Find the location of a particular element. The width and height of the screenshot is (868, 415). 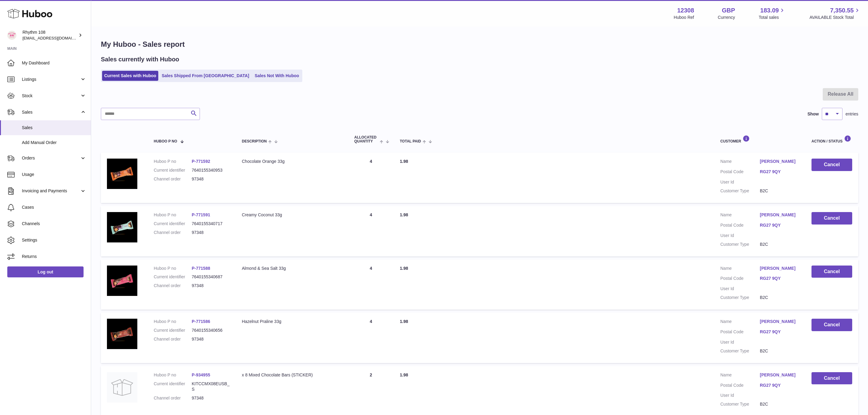

img: 123081684745583.jpg is located at coordinates (122, 227).